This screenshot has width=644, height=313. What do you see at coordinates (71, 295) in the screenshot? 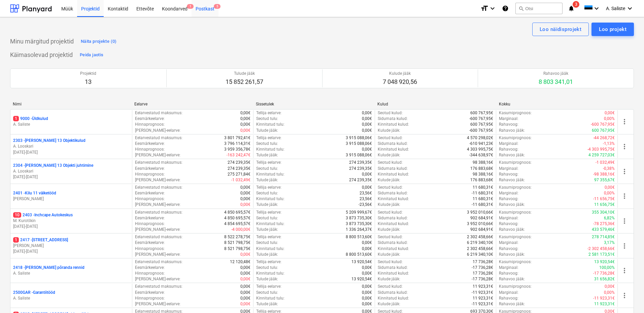
I see `div: 2500GAR -GarantiitöödA. Saliste` at bounding box center [71, 295].